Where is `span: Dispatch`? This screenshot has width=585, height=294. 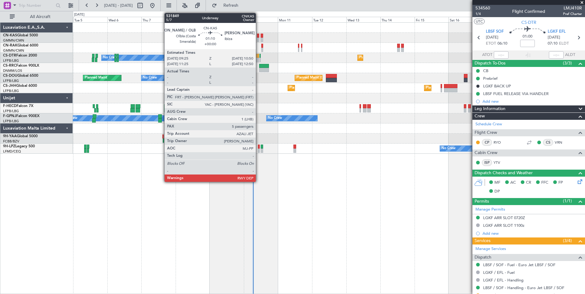 span: Dispatch is located at coordinates (483, 258).